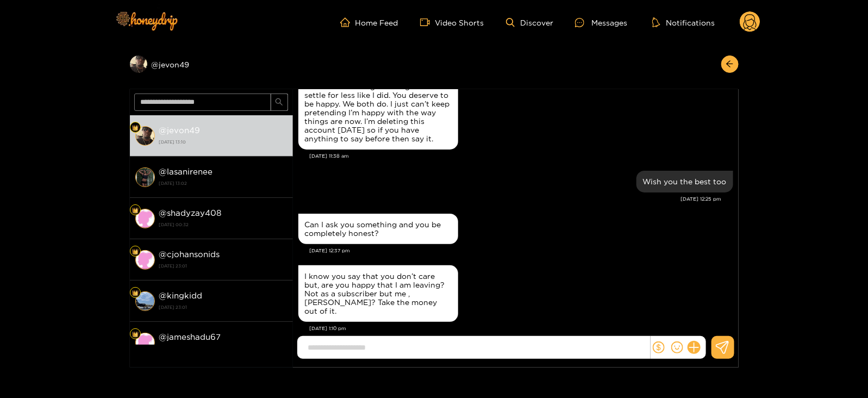 The width and height of the screenshot is (868, 398). Describe the element at coordinates (378, 293) in the screenshot. I see `div: I know you say that you don’t care but, are you happy that I am leaving? Not as a subscriber but ...` at that location.